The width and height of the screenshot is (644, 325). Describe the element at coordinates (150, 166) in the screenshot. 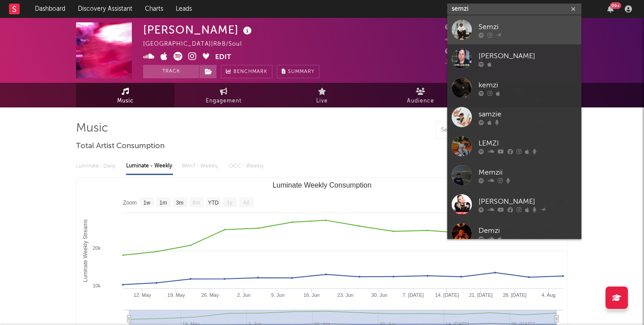

I see `div: Luminate - Weekly` at that location.